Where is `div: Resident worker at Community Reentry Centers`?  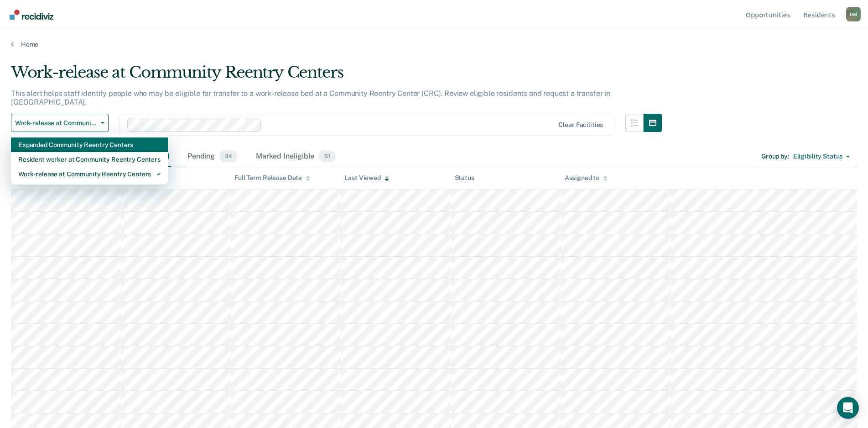
div: Resident worker at Community Reentry Centers is located at coordinates (89, 160).